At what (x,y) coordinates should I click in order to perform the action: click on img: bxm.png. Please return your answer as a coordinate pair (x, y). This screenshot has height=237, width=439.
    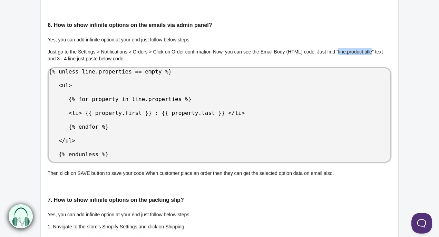
    Looking at the image, I should click on (20, 217).